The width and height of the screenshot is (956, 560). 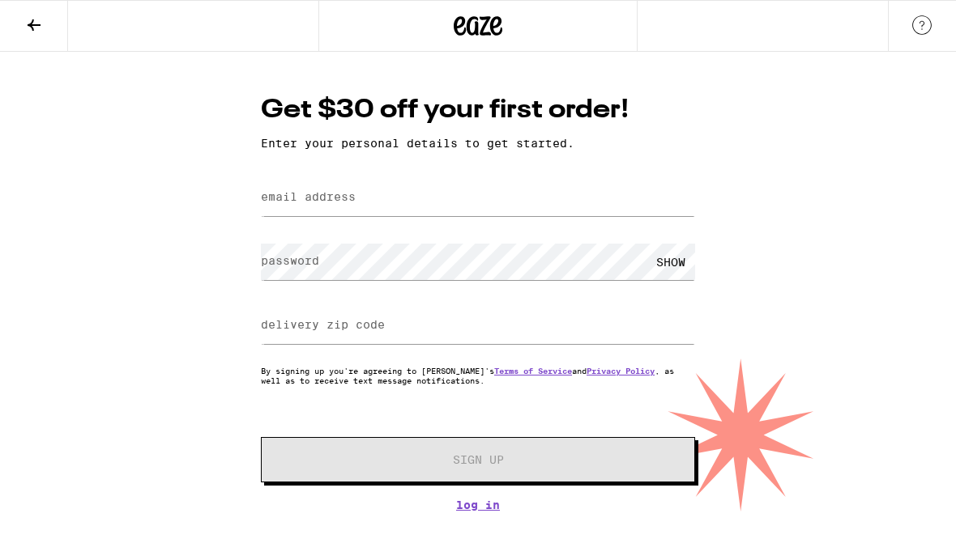 What do you see at coordinates (290, 260) in the screenshot?
I see `label: password` at bounding box center [290, 260].